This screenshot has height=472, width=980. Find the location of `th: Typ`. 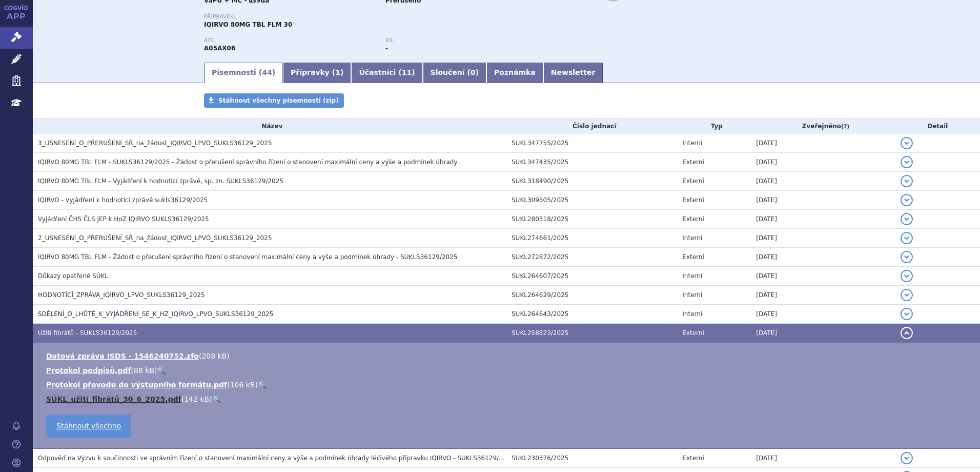

th: Typ is located at coordinates (715, 126).